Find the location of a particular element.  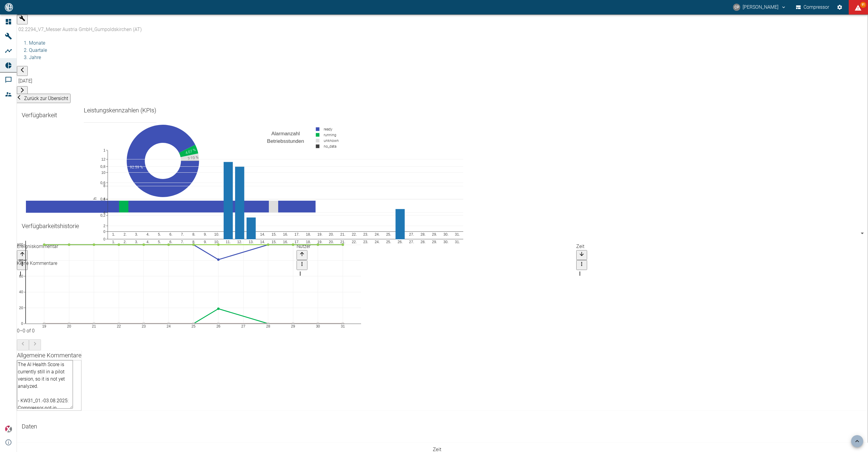

li: Quartale is located at coordinates (449, 50).